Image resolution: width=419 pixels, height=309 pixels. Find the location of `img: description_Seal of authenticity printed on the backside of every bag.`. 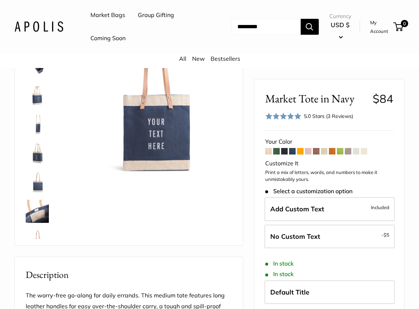

img: description_Seal of authenticity printed on the backside of every bag. is located at coordinates (37, 182).